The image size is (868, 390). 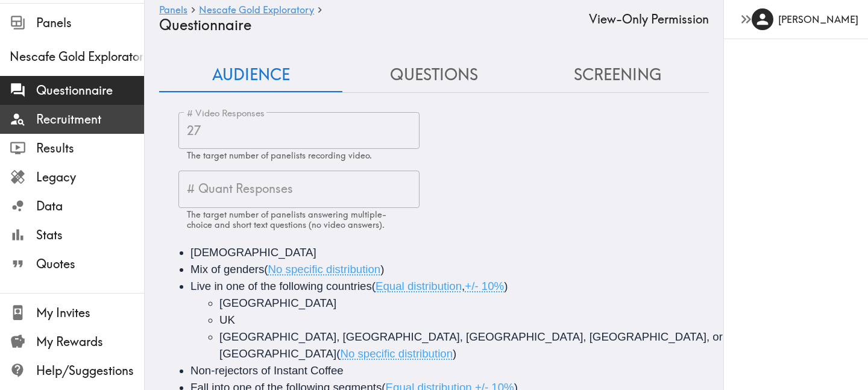 I want to click on a: Nescafe Gold Exploratory, so click(x=256, y=10).